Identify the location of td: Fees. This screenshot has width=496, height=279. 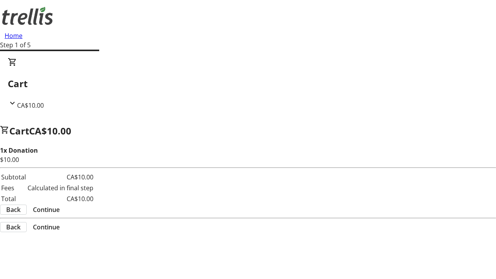
(14, 188).